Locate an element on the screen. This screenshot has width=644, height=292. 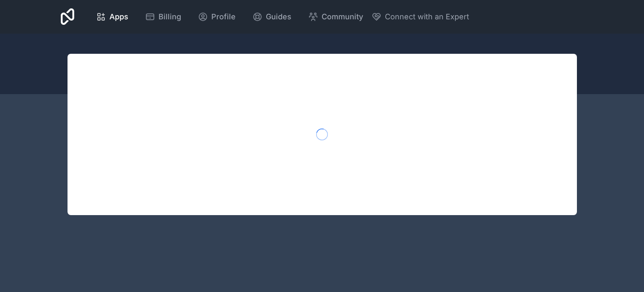
button: Connect with an Expert is located at coordinates (420, 16).